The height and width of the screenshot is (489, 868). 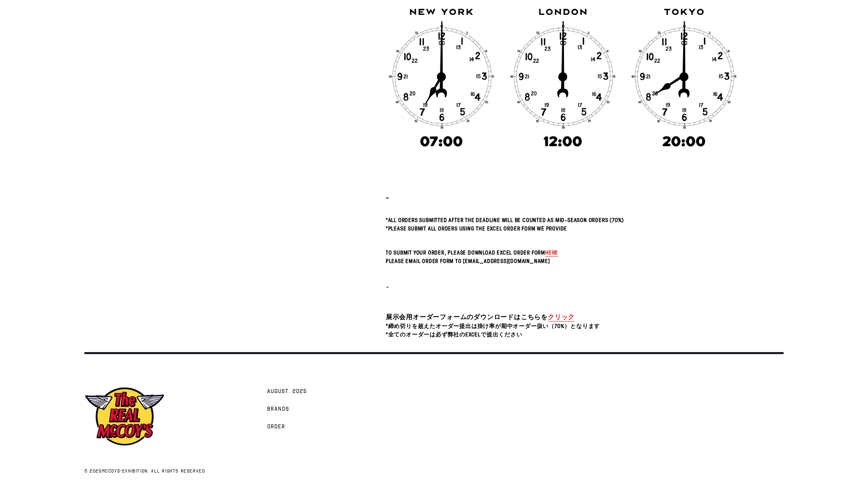 What do you see at coordinates (492, 326) in the screenshot?
I see `span: *締め切りを超えたオーダー提出は掛け率が期中オーダー扱い（70%）となります` at bounding box center [492, 326].